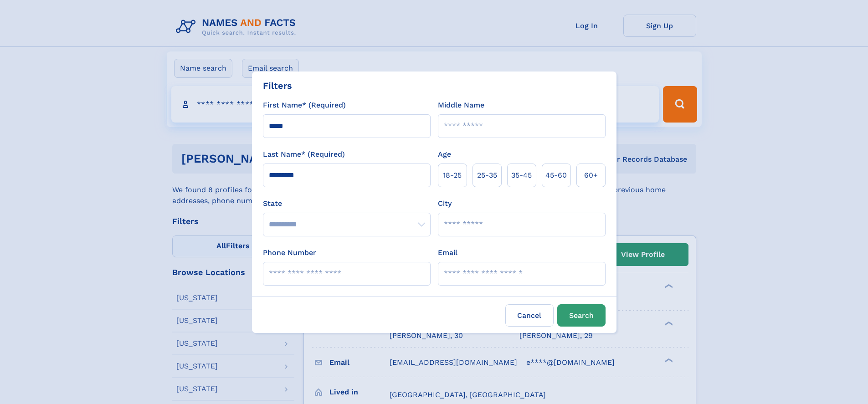 The image size is (868, 404). I want to click on label: Email, so click(447, 253).